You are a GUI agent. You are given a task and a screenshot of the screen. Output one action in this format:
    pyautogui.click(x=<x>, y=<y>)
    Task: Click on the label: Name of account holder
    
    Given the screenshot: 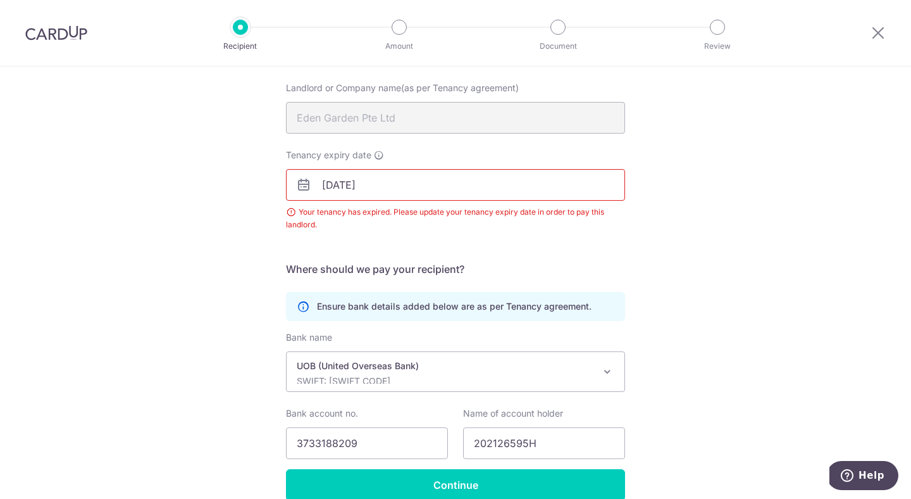 What is the action you would take?
    pyautogui.click(x=513, y=413)
    